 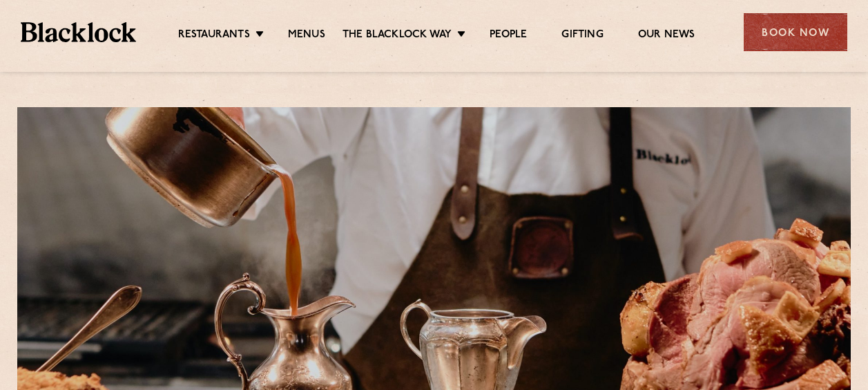 What do you see at coordinates (508, 36) in the screenshot?
I see `a: People` at bounding box center [508, 36].